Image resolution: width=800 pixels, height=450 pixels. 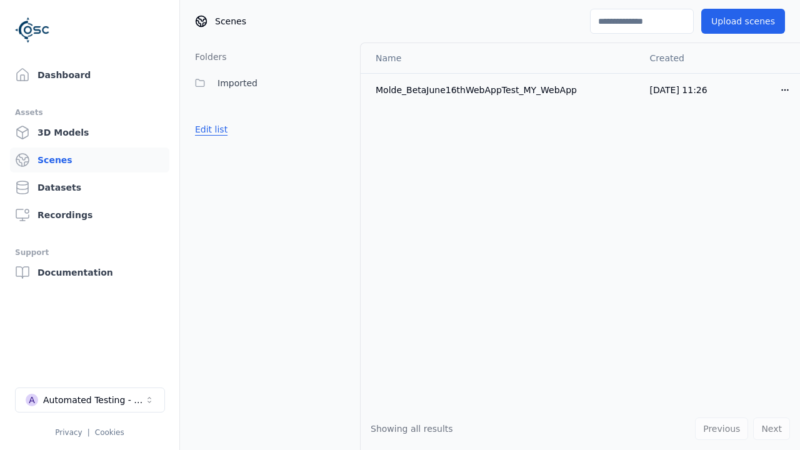 What do you see at coordinates (89, 215) in the screenshot?
I see `a: Recordings` at bounding box center [89, 215].